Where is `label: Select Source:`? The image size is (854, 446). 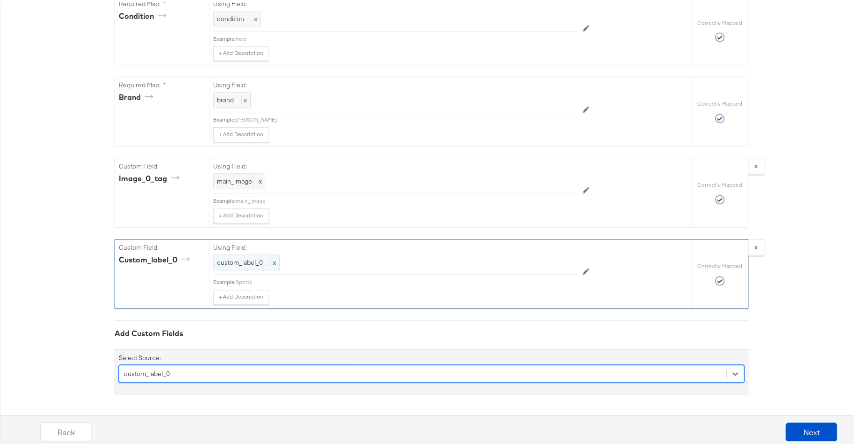 label: Select Source: is located at coordinates (140, 356).